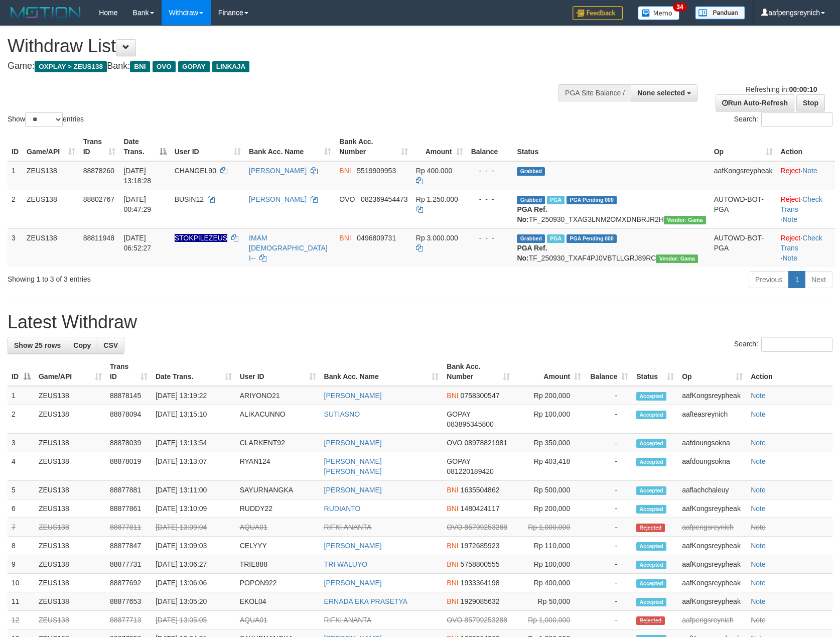 The height and width of the screenshot is (637, 840). What do you see at coordinates (434, 171) in the screenshot?
I see `span: Rp 400.000` at bounding box center [434, 171].